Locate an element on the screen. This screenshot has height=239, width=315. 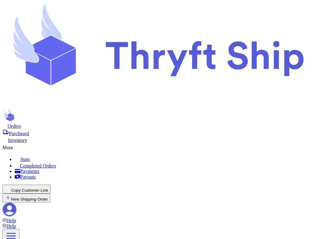
a: Payouts is located at coordinates (163, 177).